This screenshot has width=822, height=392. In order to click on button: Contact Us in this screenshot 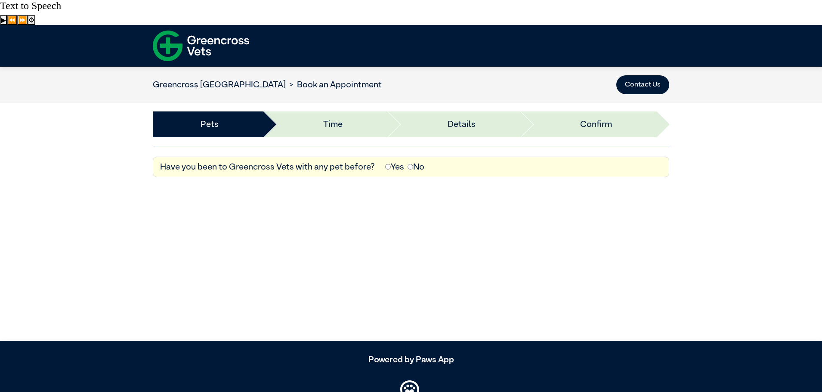, I will do `click(642, 85)`.